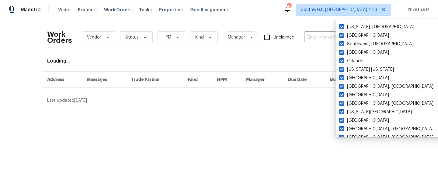  What do you see at coordinates (197, 80) in the screenshot?
I see `th: Kind` at bounding box center [197, 80].